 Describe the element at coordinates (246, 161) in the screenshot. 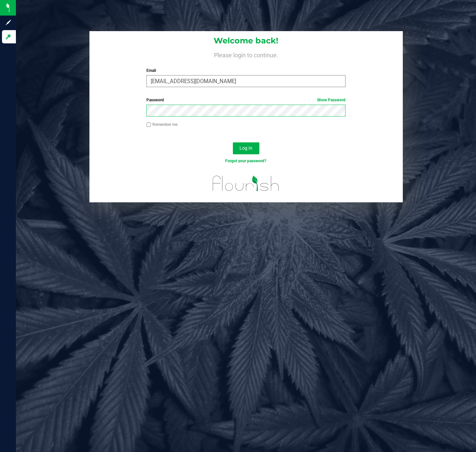

I see `a: Forgot your password?` at that location.